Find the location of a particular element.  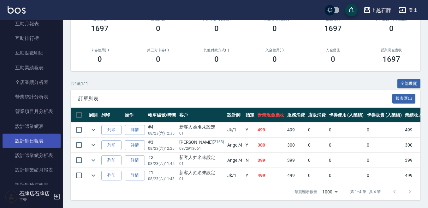

td: #3 is located at coordinates (162, 145).